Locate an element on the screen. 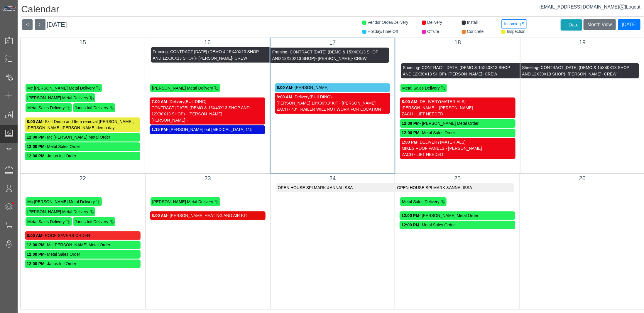  strong: 1:00 PM is located at coordinates (409, 142).